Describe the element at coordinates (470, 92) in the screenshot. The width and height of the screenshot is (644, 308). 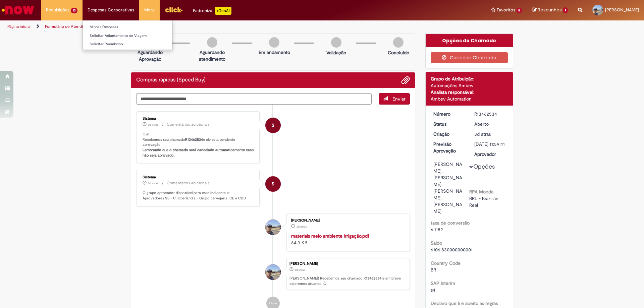
I see `div: Analista responsável:` at that location.